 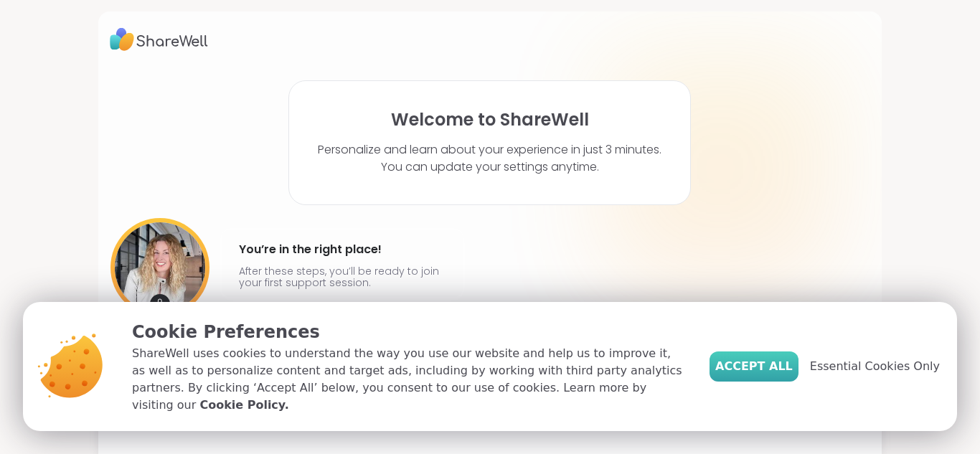 I want to click on span: Accept All, so click(x=754, y=367).